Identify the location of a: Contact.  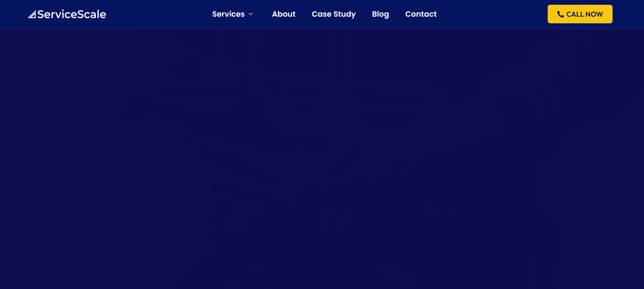
(421, 14).